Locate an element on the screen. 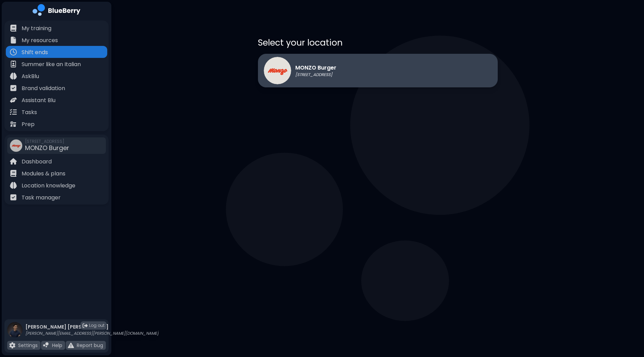  p: Shift ends is located at coordinates (35, 52).